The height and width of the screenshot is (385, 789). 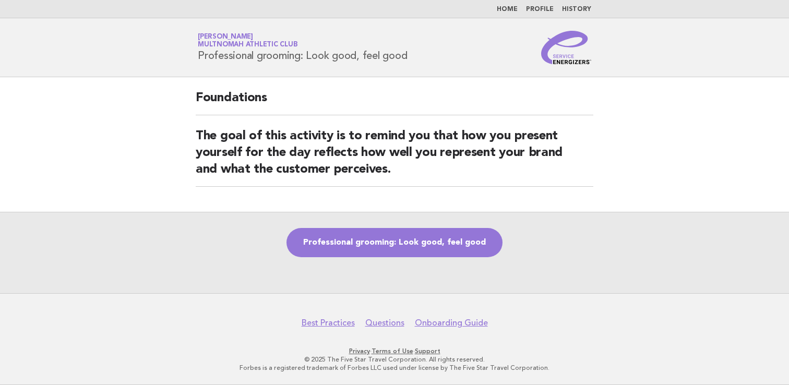 What do you see at coordinates (328, 323) in the screenshot?
I see `a: Best Practices` at bounding box center [328, 323].